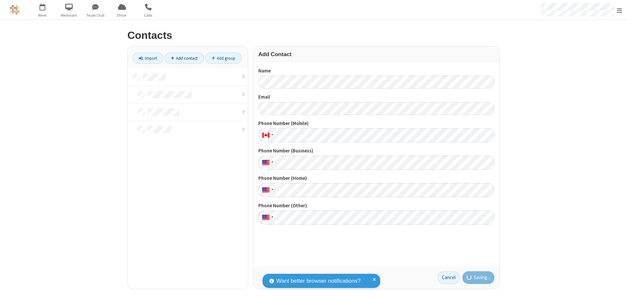 The image size is (627, 299). I want to click on span: Drive, so click(122, 15).